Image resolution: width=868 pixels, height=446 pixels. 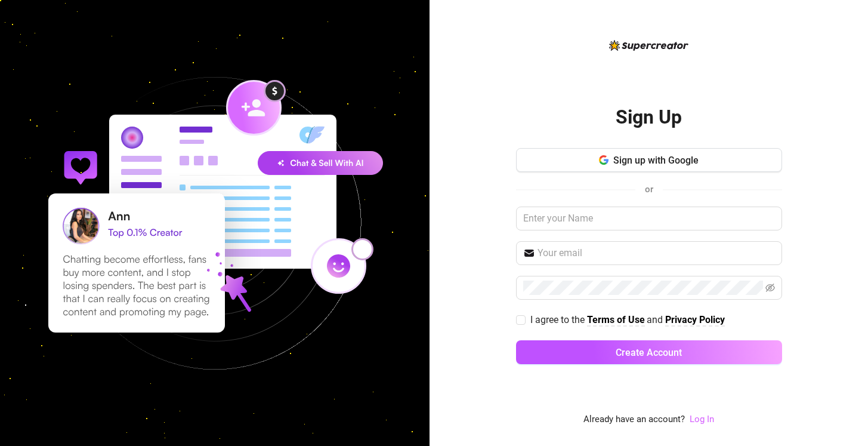 I want to click on span: eye-invisible, so click(x=770, y=288).